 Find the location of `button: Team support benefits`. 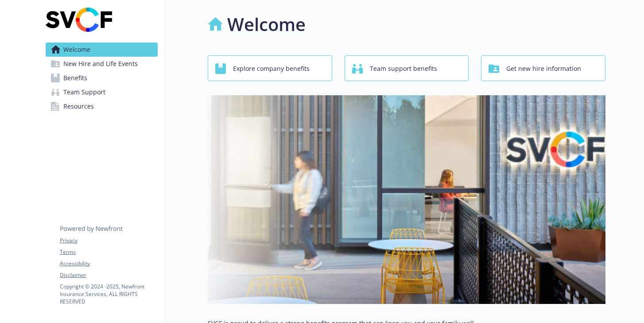

button: Team support benefits is located at coordinates (407, 68).